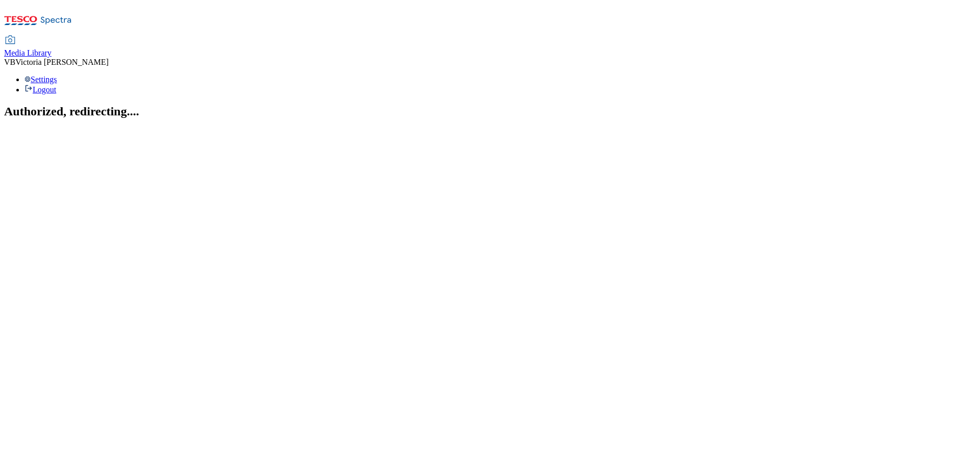 The image size is (980, 465). What do you see at coordinates (28, 52) in the screenshot?
I see `span: Media Library` at bounding box center [28, 52].